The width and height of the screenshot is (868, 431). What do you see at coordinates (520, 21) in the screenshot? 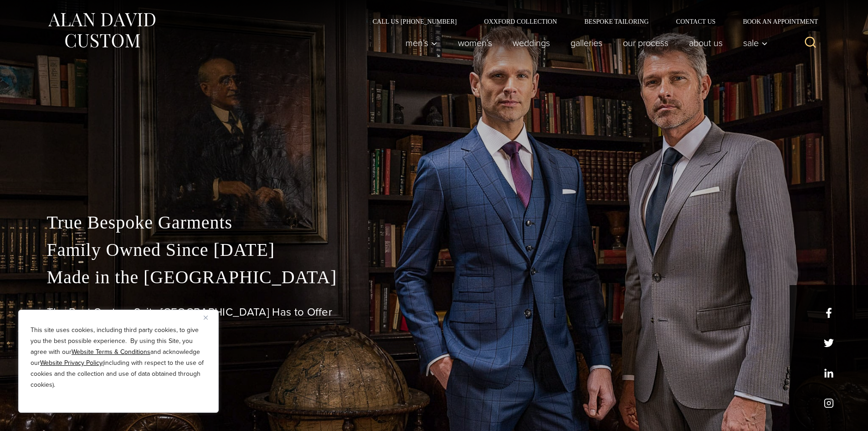
I see `a: Oxxford Collection` at bounding box center [520, 21].